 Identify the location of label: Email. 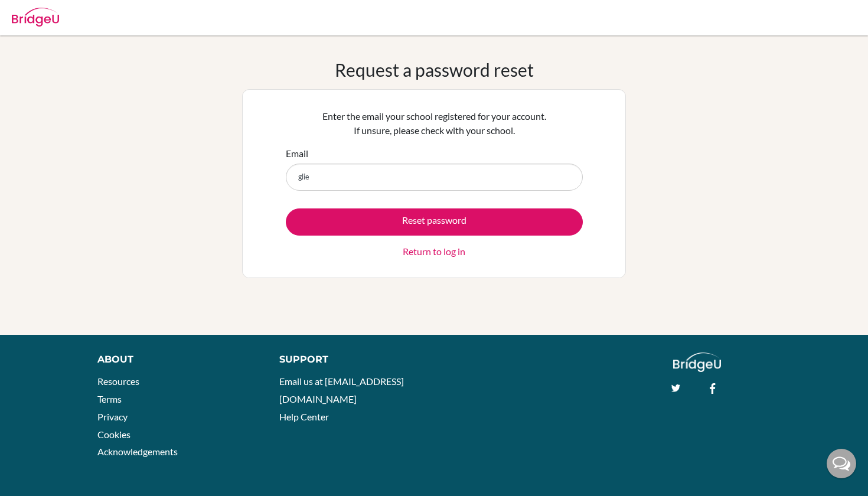
(297, 154).